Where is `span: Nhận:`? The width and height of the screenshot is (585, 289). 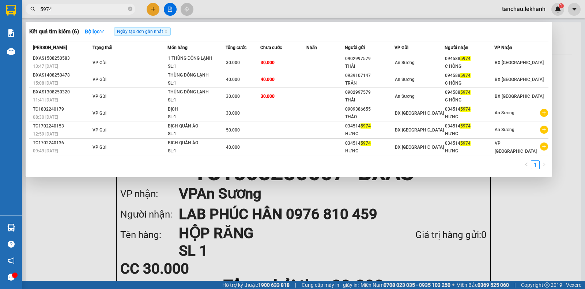
span: Nhận: is located at coordinates (94, 11).